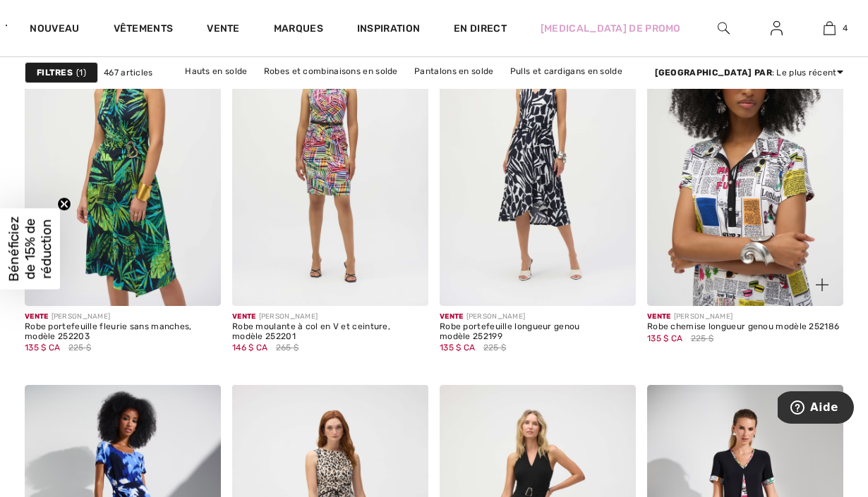 The height and width of the screenshot is (497, 868). What do you see at coordinates (331, 71) in the screenshot?
I see `a: Robes et combinaisons en solde` at bounding box center [331, 71].